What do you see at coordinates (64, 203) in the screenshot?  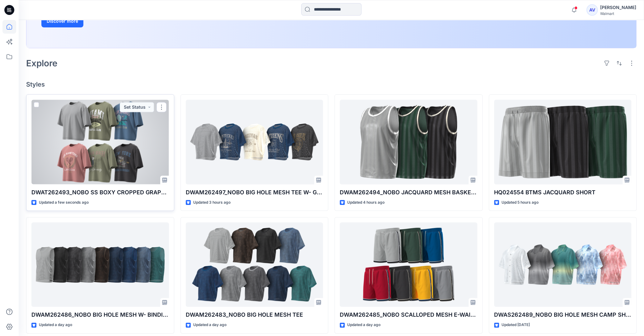 I see `p: Updated a few seconds ago` at bounding box center [64, 203].